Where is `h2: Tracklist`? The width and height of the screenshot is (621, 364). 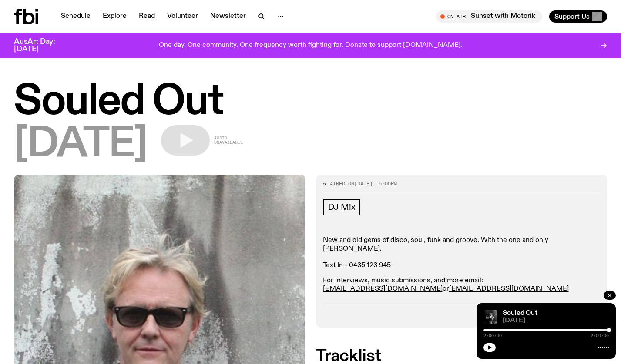 h2: Tracklist is located at coordinates (462, 357).